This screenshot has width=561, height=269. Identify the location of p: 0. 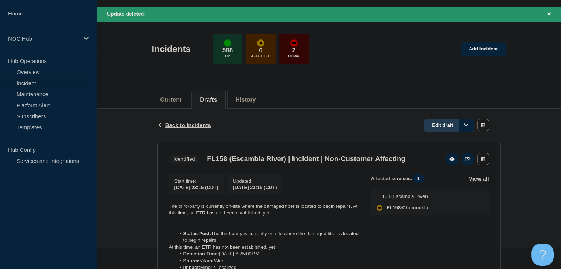
(260, 50).